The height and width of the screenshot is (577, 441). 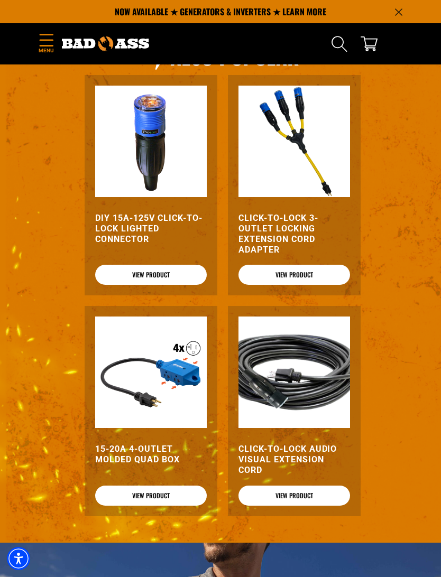 I want to click on h3: Click-to-Lock Audio Visual Extension Cord, so click(x=294, y=460).